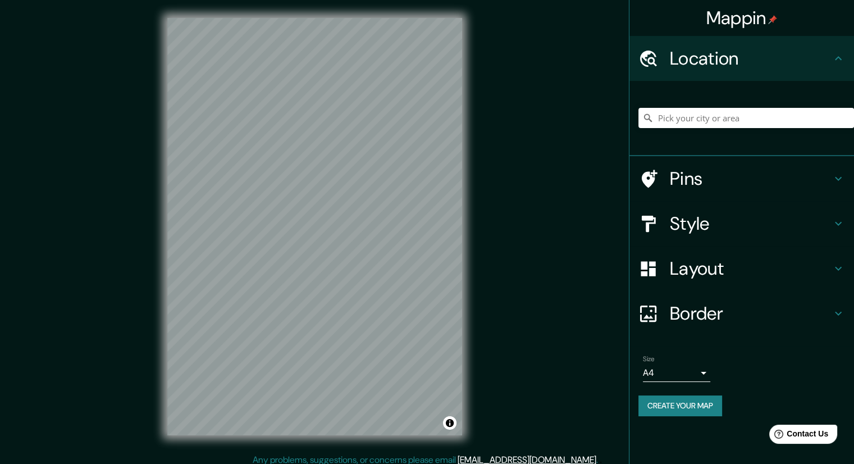 This screenshot has width=854, height=464. I want to click on div: Pins, so click(742, 179).